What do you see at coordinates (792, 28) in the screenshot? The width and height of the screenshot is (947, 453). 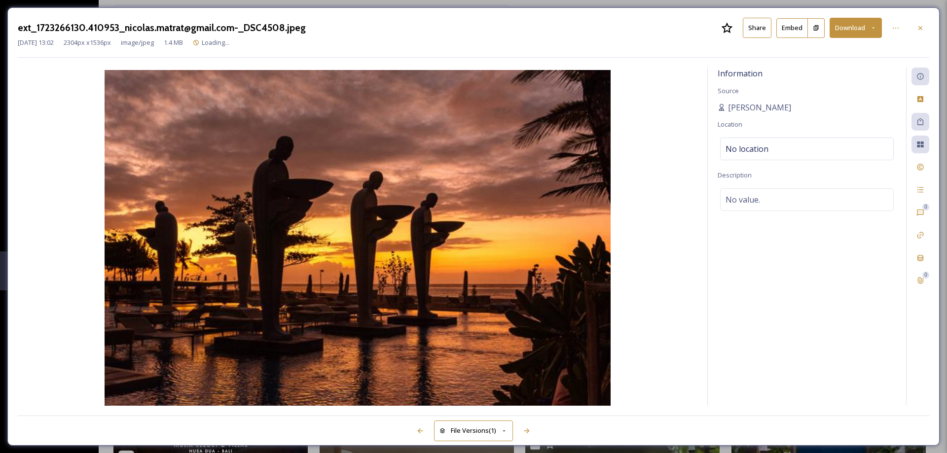 I see `button: Embed` at bounding box center [792, 28].